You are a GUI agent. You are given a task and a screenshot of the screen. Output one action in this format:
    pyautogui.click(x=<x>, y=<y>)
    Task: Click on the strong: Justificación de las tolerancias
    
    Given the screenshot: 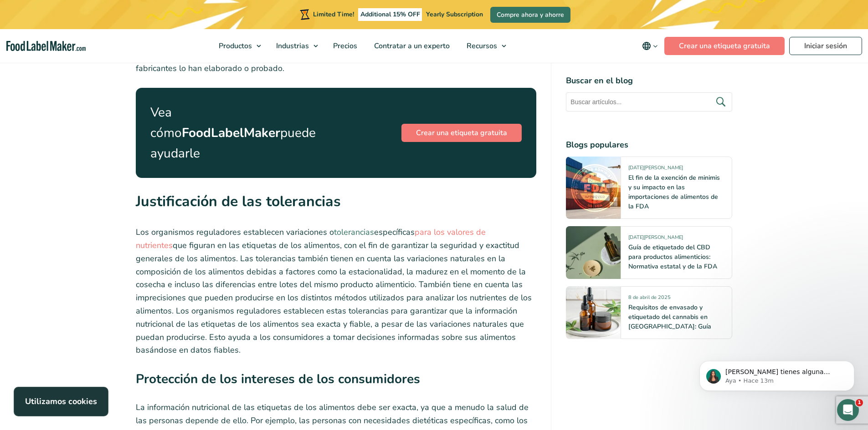 What is the action you would take?
    pyautogui.click(x=238, y=201)
    